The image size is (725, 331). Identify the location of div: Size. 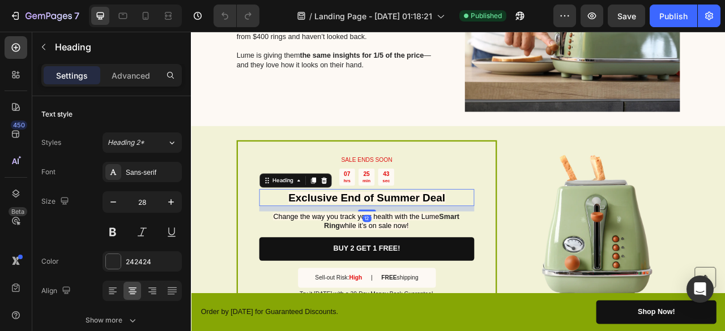
(56, 202).